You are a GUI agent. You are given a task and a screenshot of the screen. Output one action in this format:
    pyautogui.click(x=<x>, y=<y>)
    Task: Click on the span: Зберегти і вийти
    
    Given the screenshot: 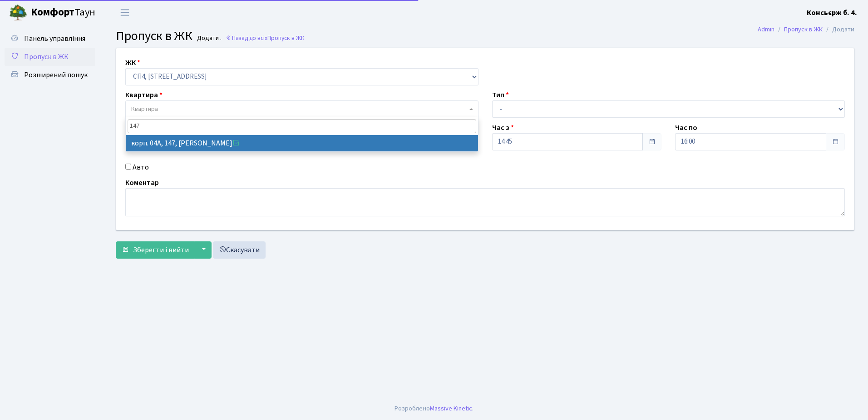 What is the action you would take?
    pyautogui.click(x=161, y=250)
    